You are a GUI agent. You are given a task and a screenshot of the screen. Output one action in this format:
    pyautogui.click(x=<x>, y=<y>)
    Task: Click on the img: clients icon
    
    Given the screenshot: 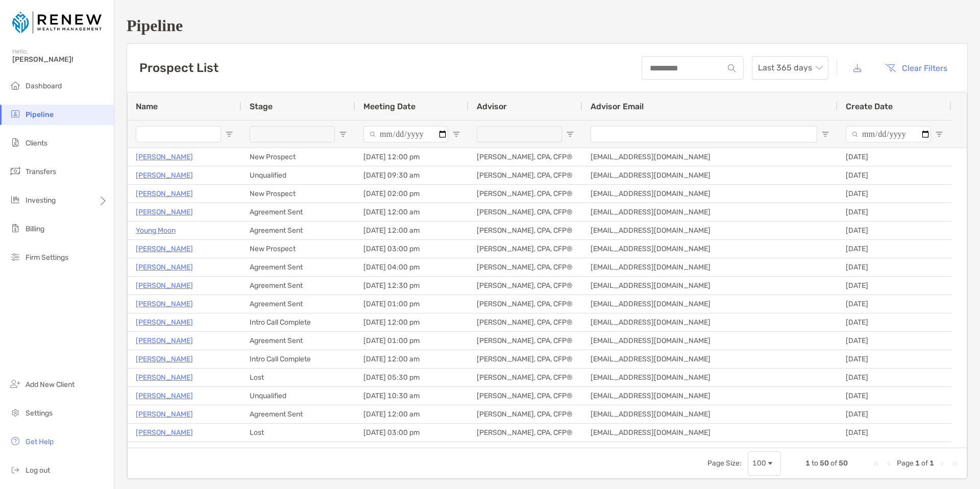 What is the action you would take?
    pyautogui.click(x=15, y=143)
    